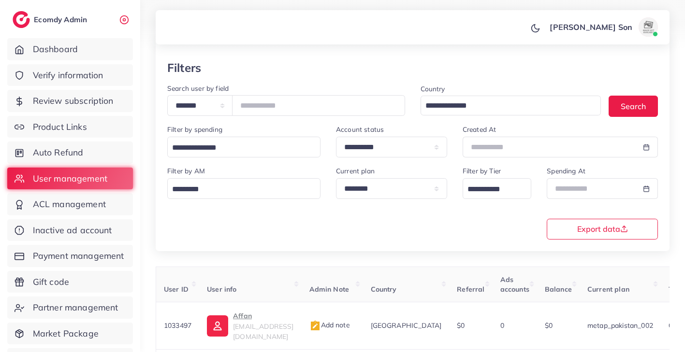 The image size is (685, 352). Describe the element at coordinates (72, 231) in the screenshot. I see `span: Inactive ad account` at that location.